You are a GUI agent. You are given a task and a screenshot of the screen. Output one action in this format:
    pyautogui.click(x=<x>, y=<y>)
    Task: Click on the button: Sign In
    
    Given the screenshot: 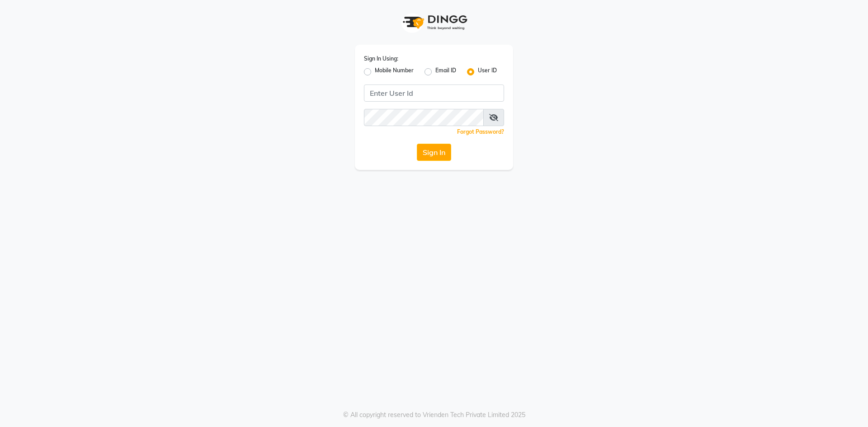 What is the action you would take?
    pyautogui.click(x=434, y=152)
    